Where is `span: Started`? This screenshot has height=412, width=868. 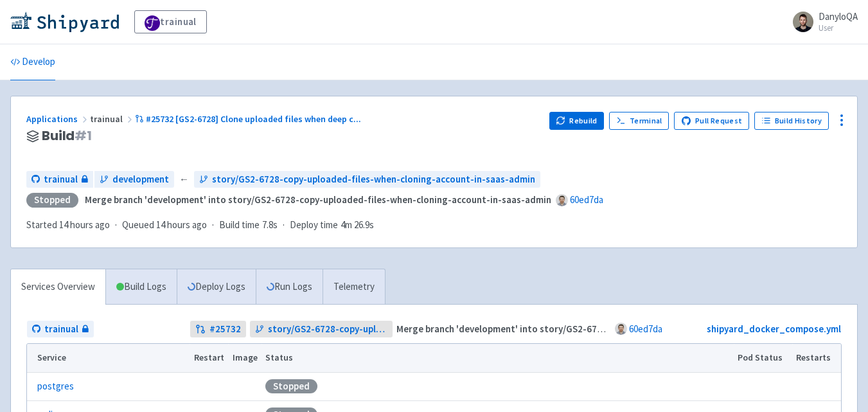 span: Started is located at coordinates (68, 224).